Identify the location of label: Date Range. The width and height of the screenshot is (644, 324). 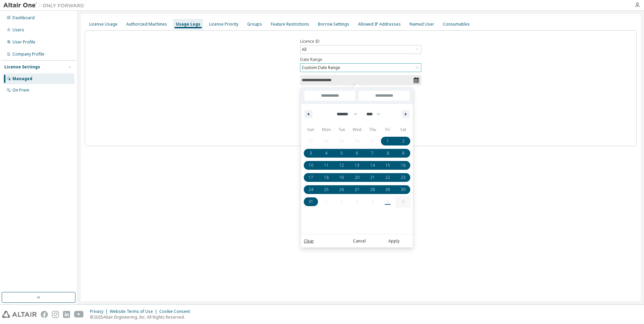
(361, 60).